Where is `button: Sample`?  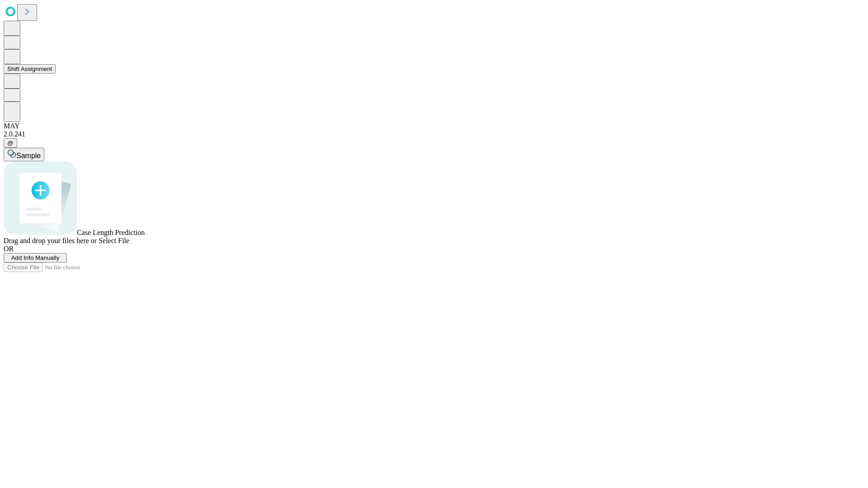 button: Sample is located at coordinates (24, 154).